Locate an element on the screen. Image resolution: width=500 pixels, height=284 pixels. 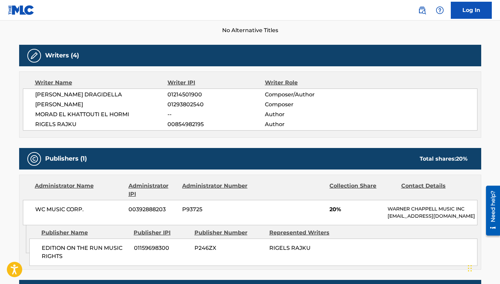
div: Collection Share is located at coordinates (362, 190).